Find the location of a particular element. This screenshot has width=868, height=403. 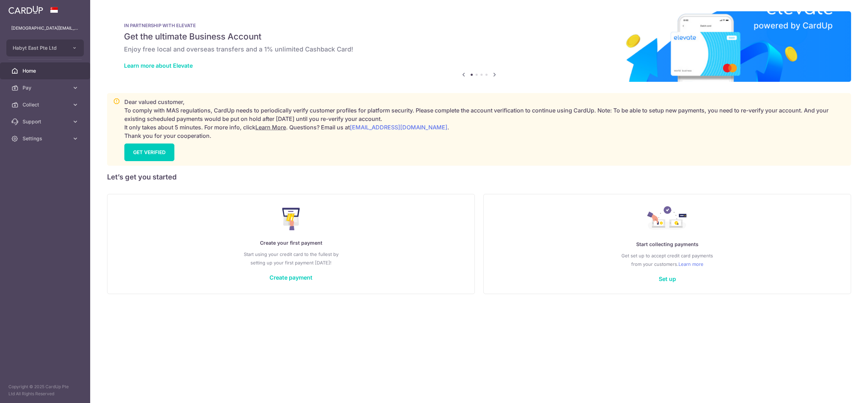

img: Renovation banner is located at coordinates (479, 46).